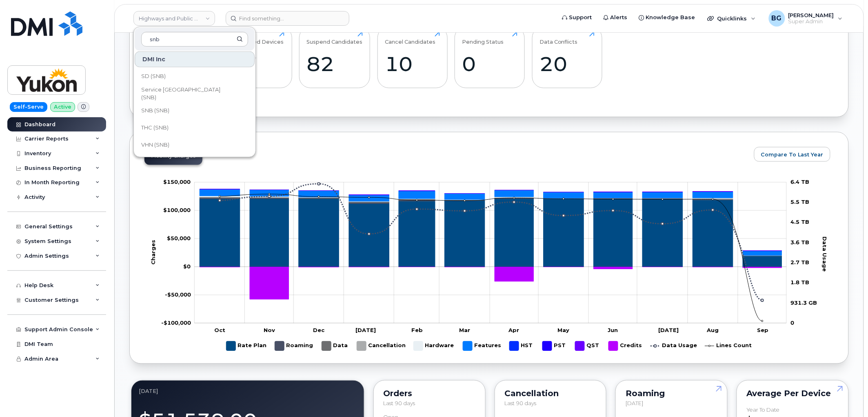  What do you see at coordinates (804, 303) in the screenshot?
I see `tspan: 931.3 GB` at bounding box center [804, 303].